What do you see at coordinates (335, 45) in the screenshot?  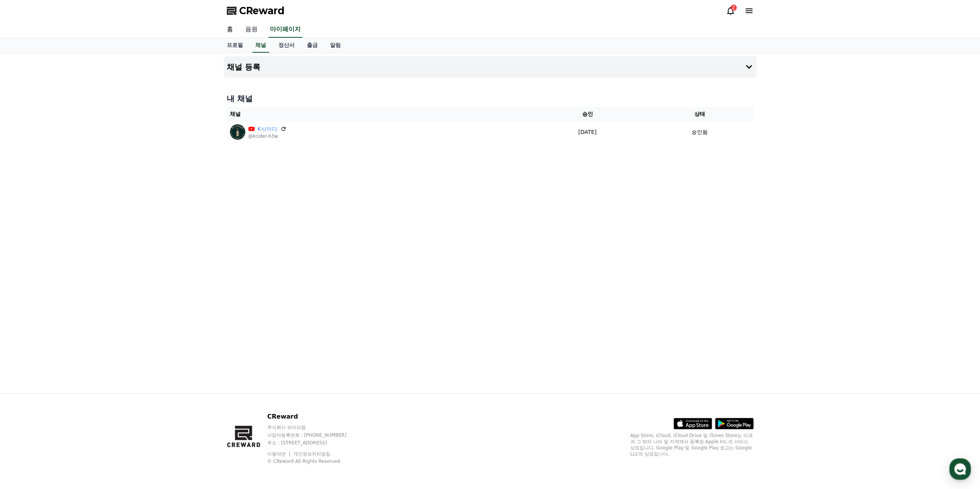 I see `a: 알림` at bounding box center [335, 45].